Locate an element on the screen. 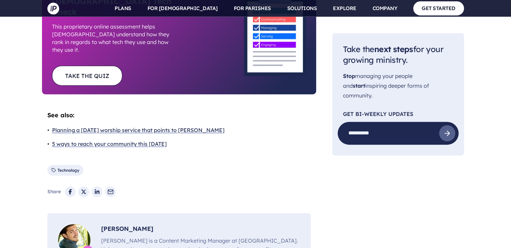  span: Stop is located at coordinates (349, 76).